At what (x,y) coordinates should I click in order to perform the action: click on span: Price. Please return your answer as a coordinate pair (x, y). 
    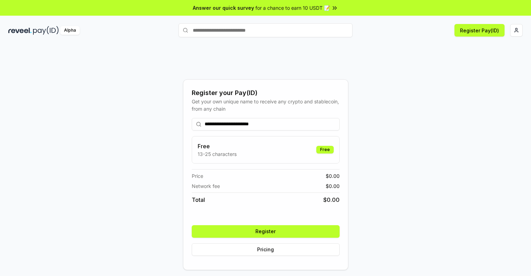
    Looking at the image, I should click on (197, 176).